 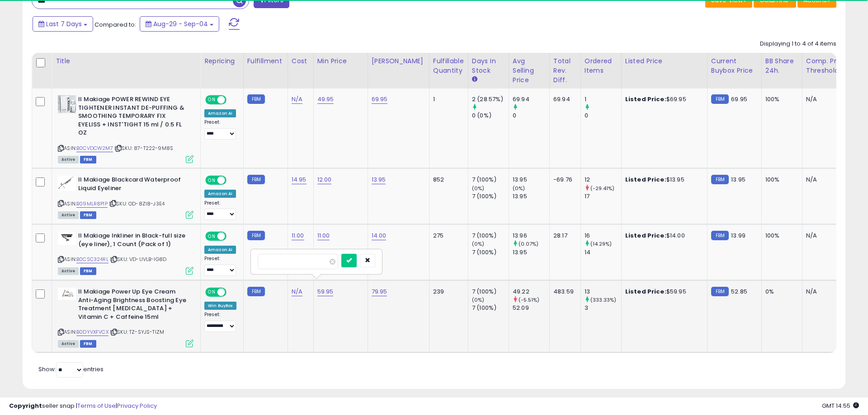 I want to click on div: Days In Stock, so click(x=488, y=66).